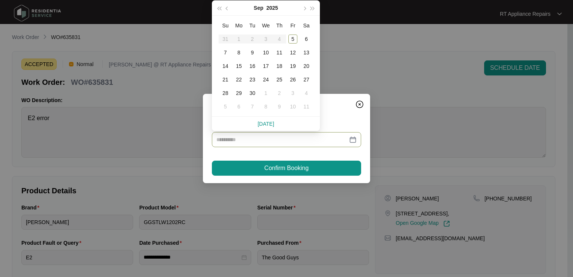 The image size is (573, 277). What do you see at coordinates (225, 93) in the screenshot?
I see `div: 28` at bounding box center [225, 93].